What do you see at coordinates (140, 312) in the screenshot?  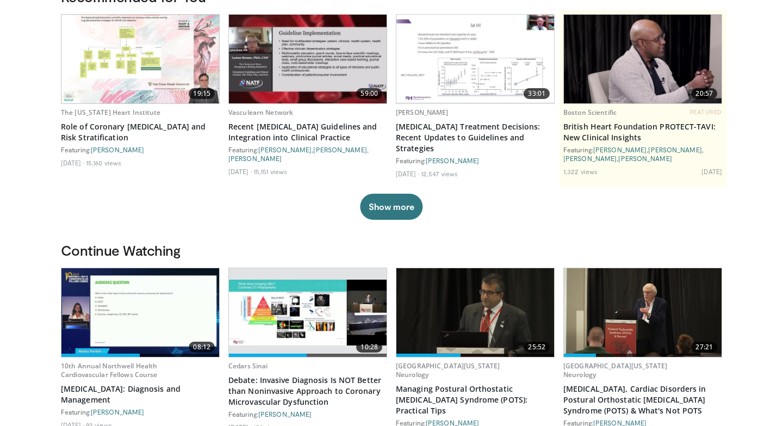 I see `a: 08:12` at bounding box center [140, 312].